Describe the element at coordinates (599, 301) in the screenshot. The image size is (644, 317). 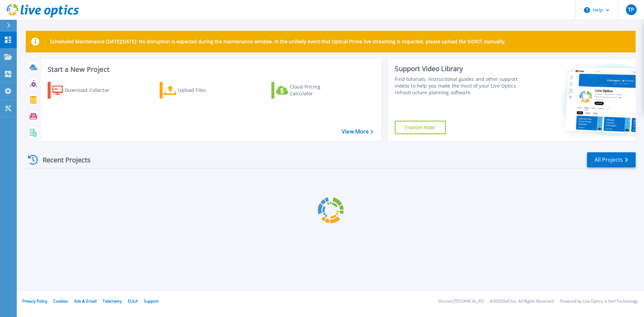
I see `li: Powered by Live Optics, a Dell Technology` at that location.